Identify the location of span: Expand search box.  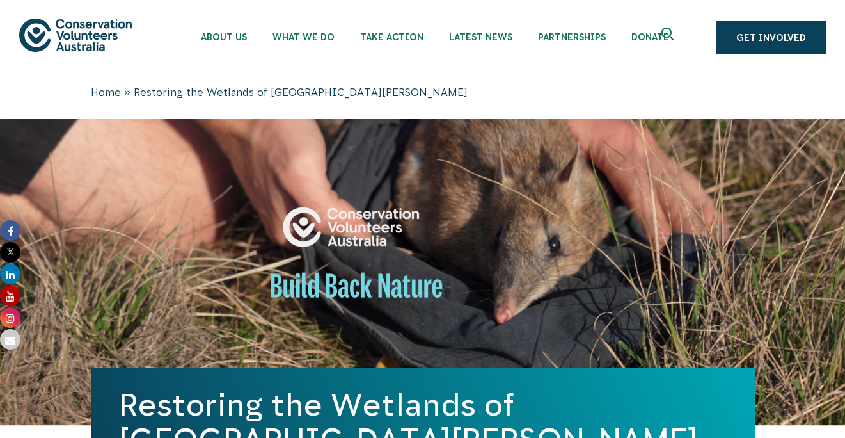
(669, 38).